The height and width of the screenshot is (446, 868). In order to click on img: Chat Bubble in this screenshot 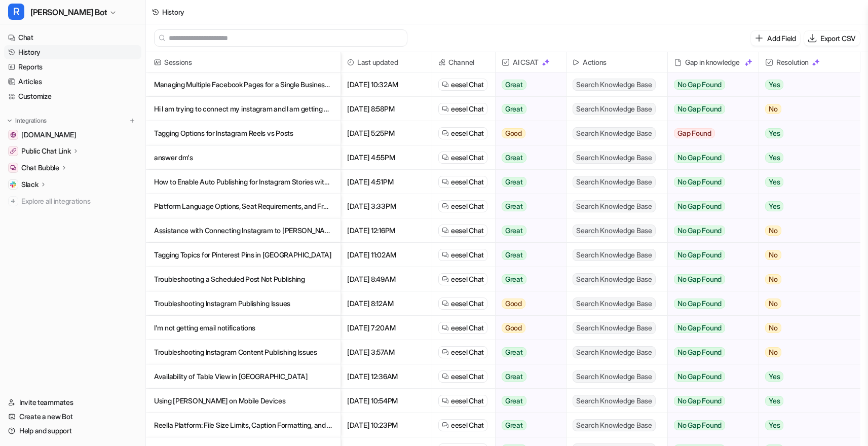, I will do `click(13, 168)`.